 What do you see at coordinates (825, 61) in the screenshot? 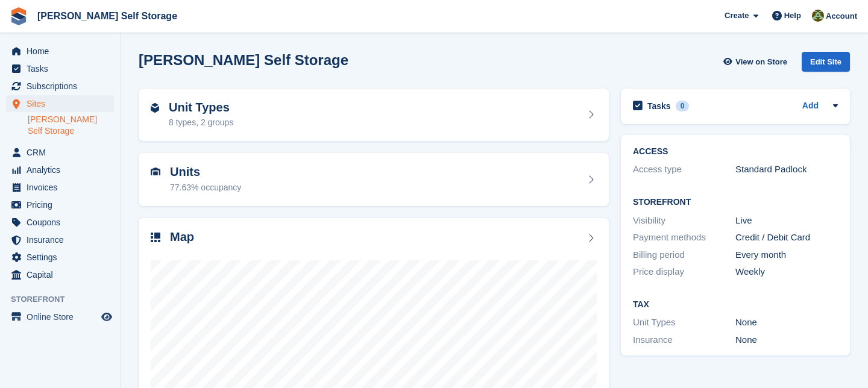
I see `div: Edit Site` at bounding box center [825, 61].